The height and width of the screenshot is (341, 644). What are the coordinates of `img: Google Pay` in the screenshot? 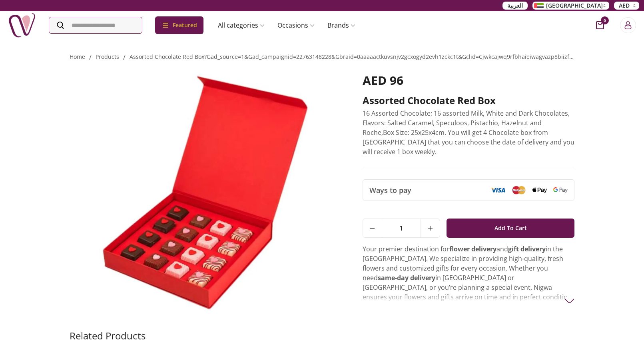 It's located at (560, 190).